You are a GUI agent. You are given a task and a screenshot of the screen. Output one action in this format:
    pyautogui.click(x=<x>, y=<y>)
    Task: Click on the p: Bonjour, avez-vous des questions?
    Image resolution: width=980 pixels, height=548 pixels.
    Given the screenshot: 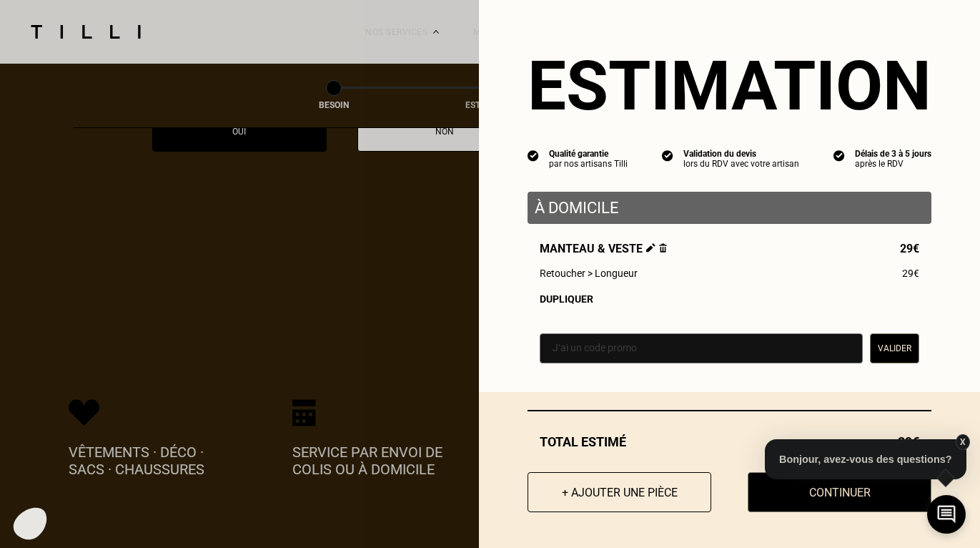 What is the action you would take?
    pyautogui.click(x=866, y=459)
    